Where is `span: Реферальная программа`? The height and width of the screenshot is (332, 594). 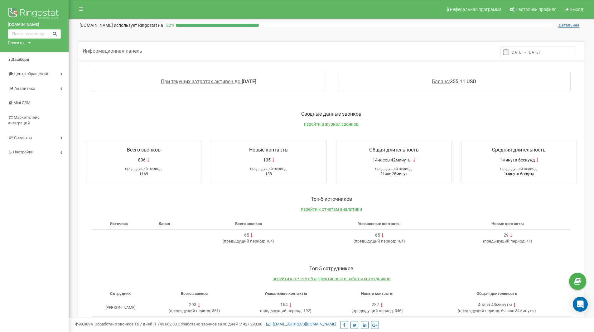
span: Реферальная программа is located at coordinates (476, 9).